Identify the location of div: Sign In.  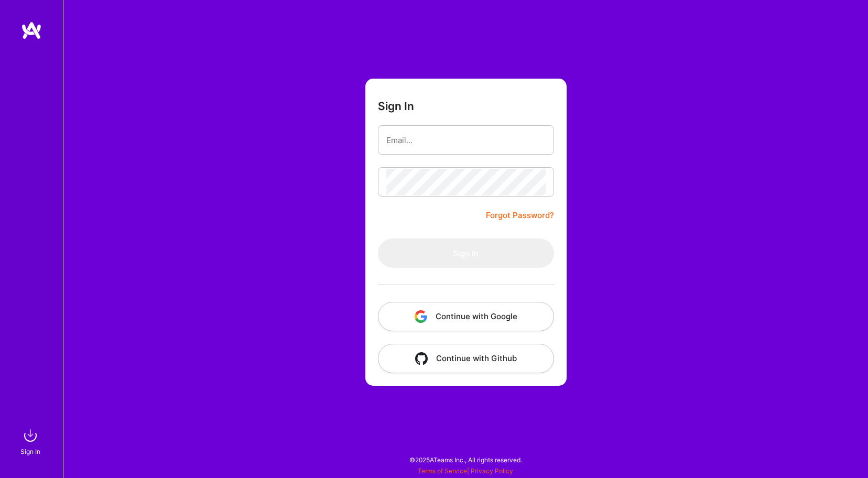
(31, 451).